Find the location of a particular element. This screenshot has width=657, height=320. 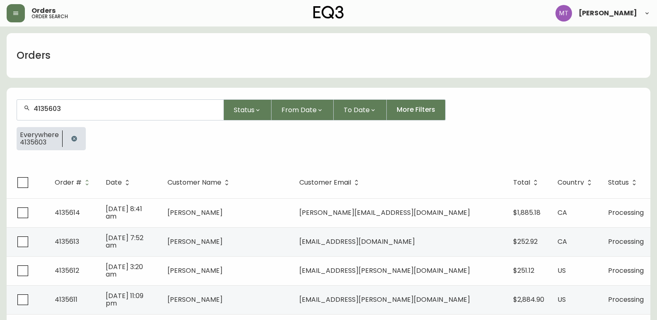

span: 4135612 is located at coordinates (67, 271).